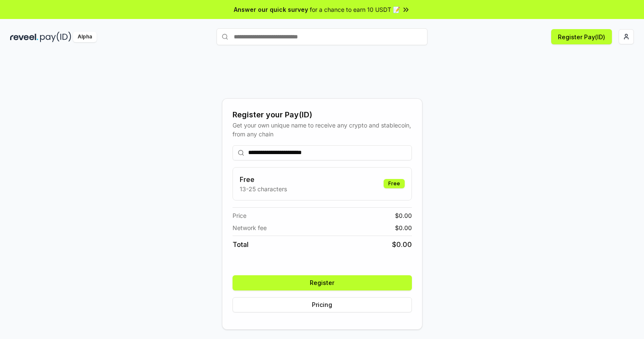  What do you see at coordinates (394, 184) in the screenshot?
I see `div: Free` at bounding box center [394, 184].